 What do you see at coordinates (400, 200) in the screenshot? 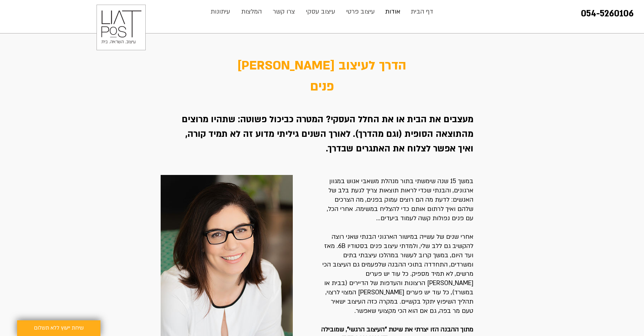
I see `span: במשך 15 שנה שימשתי בתור מנהלת משאבי אנוש במגוון ארגונים, והבנתי שכדי לראות תוצאות צריך לגעת בלב ש...` at bounding box center [400, 200].